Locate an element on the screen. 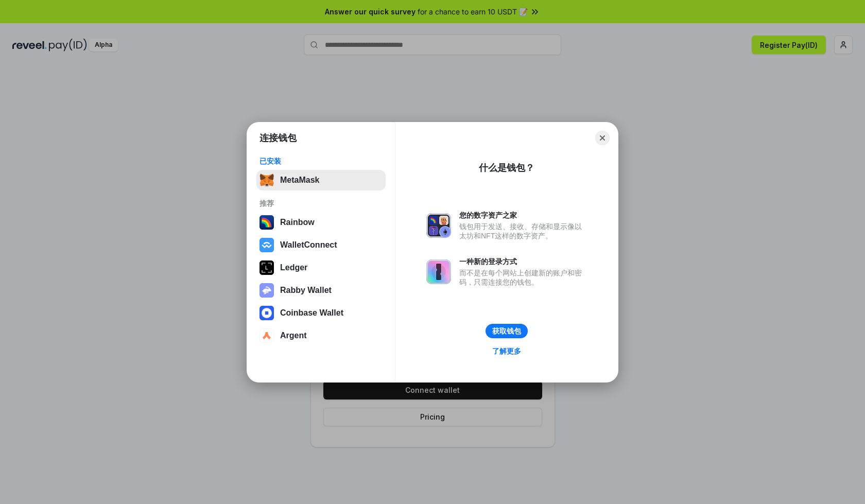  div: 而不是在每个网站上创建新的账户和密码，只需连接您的钱包。 is located at coordinates (523, 277).